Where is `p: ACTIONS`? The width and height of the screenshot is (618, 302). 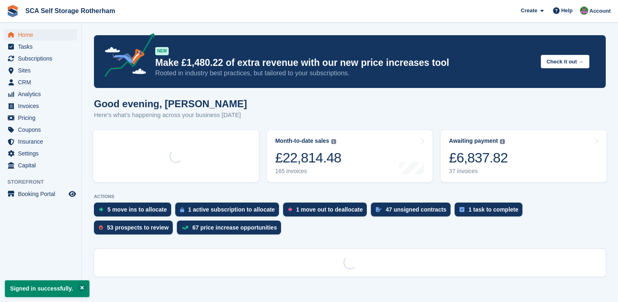 p: ACTIONS is located at coordinates (350, 196).